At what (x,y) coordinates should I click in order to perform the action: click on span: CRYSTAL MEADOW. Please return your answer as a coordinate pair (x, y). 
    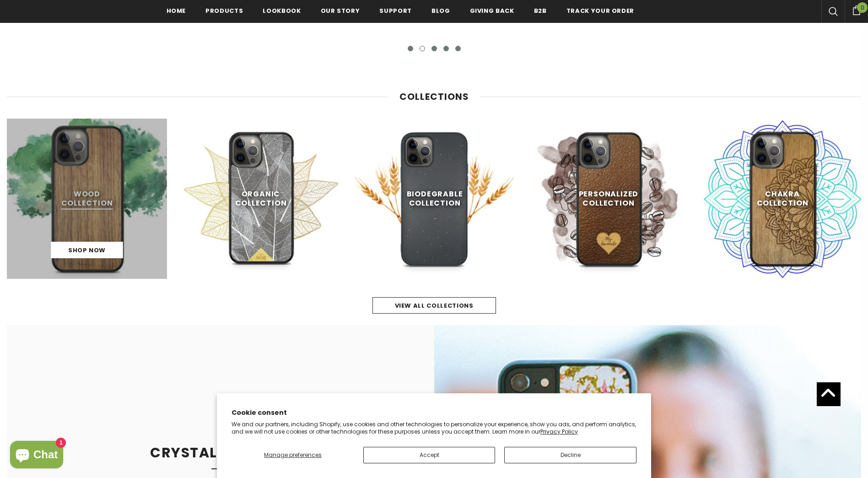
    Looking at the image, I should click on (220, 453).